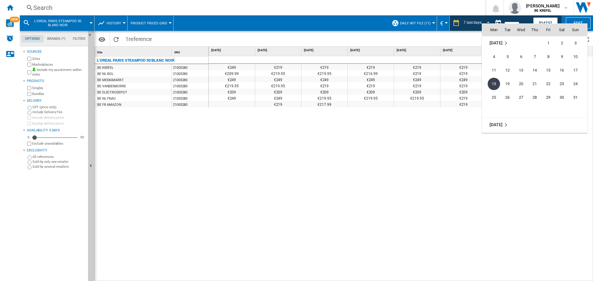 The width and height of the screenshot is (593, 281). What do you see at coordinates (492, 70) in the screenshot?
I see `td: Monday August 11 2025` at bounding box center [492, 70].